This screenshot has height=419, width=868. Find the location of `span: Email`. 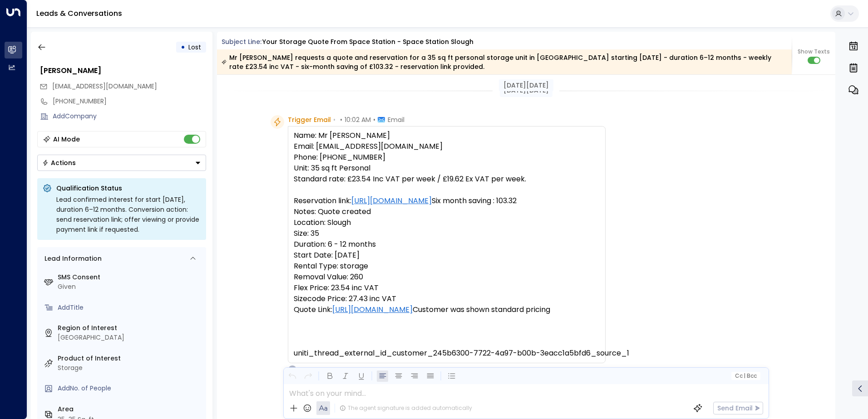

span: Email is located at coordinates (396, 120).